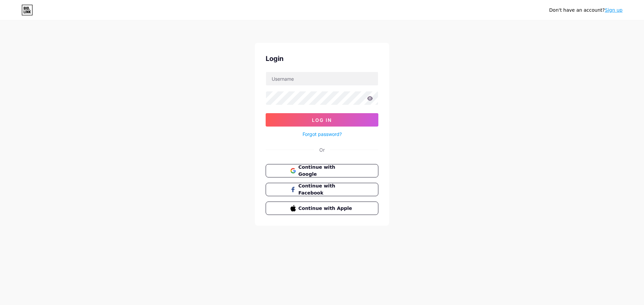 The height and width of the screenshot is (305, 644). I want to click on span: Log In, so click(322, 120).